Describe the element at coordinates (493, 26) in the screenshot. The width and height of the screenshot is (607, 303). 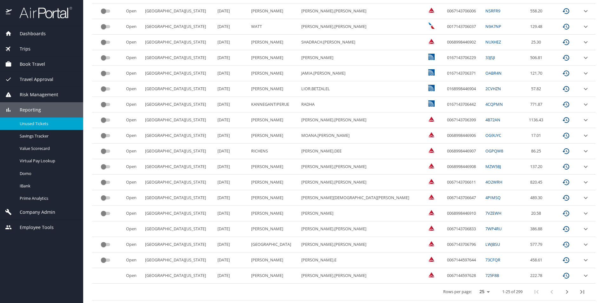
I see `a: N9A7NP` at that location.